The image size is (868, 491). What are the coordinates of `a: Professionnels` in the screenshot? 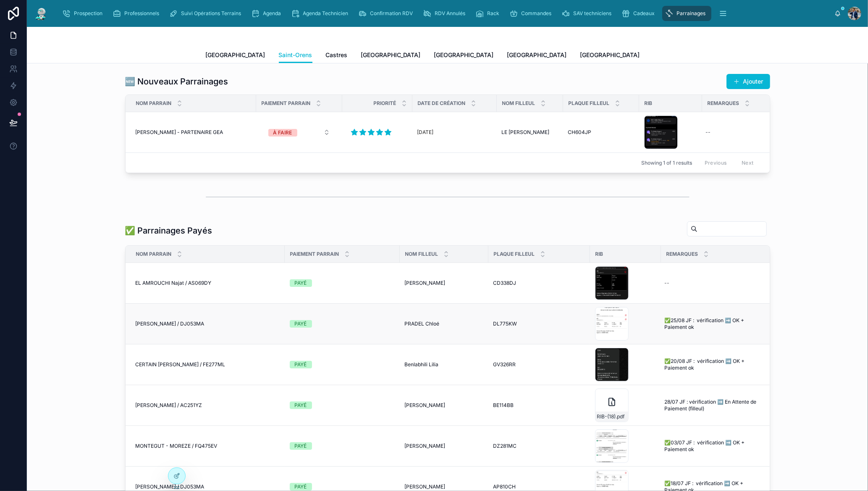 It's located at (137, 13).